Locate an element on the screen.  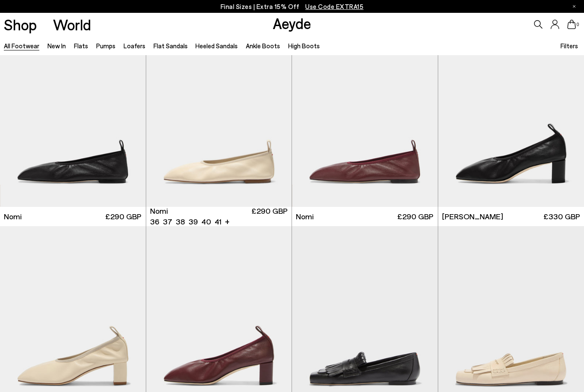
li: 38 is located at coordinates (180, 221).